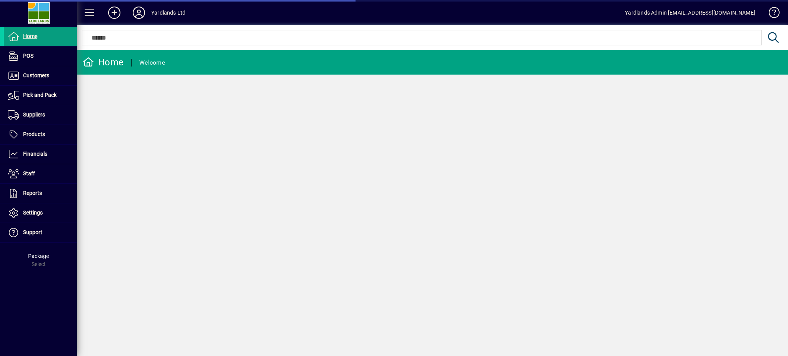  I want to click on div: Welcome, so click(152, 63).